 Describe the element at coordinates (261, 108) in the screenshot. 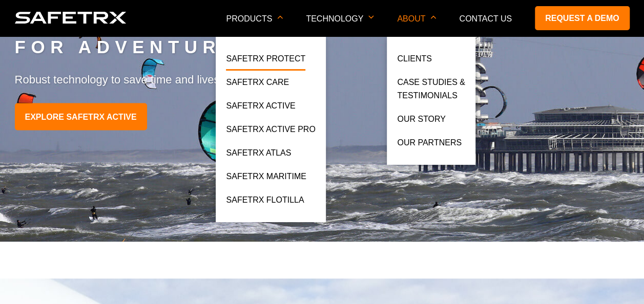

I see `a: SafeTrx Active` at that location.